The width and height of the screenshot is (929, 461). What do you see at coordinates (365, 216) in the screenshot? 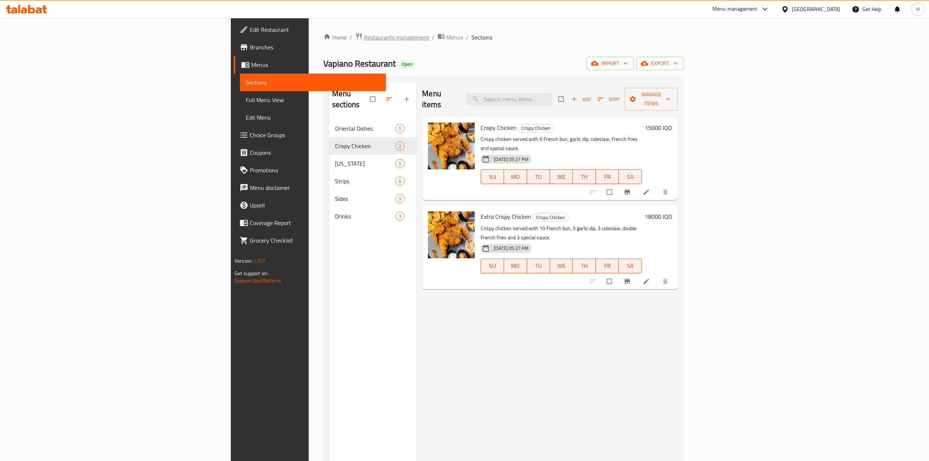
I see `span: Drinks` at bounding box center [365, 216].